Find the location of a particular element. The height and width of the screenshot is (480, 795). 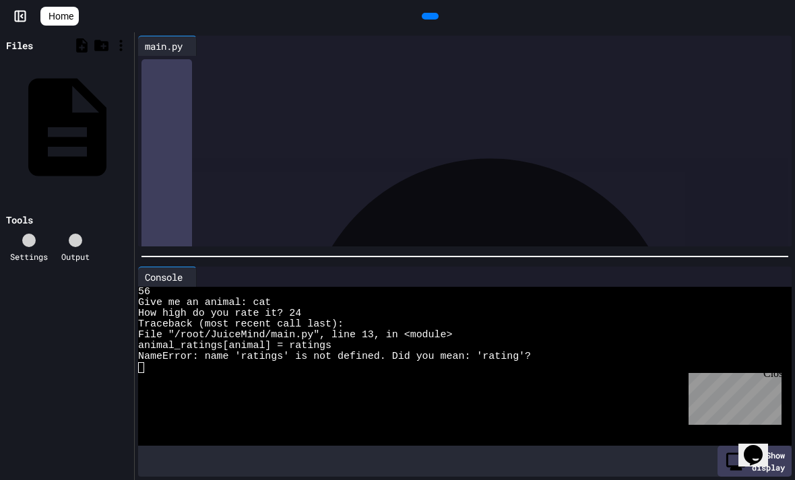

span: animal_ratings[animal] = ratings is located at coordinates (234, 346).